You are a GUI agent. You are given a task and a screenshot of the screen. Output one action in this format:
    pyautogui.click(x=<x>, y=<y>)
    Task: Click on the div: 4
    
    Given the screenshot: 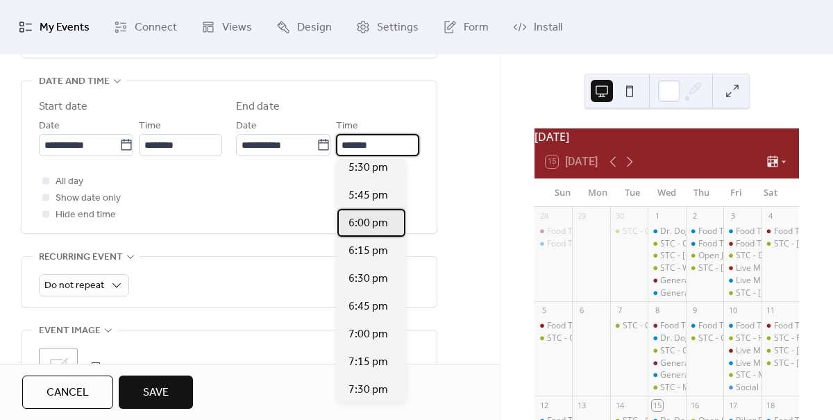 What is the action you would take?
    pyautogui.click(x=771, y=216)
    